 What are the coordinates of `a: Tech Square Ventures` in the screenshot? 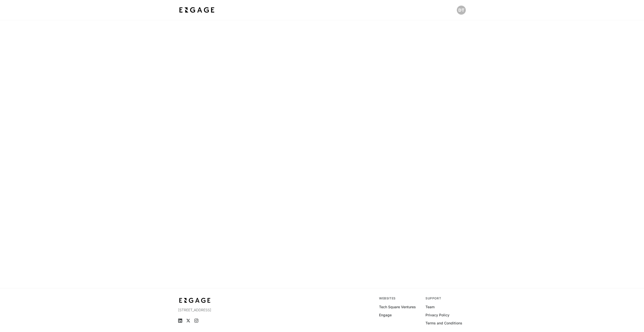 It's located at (397, 307).